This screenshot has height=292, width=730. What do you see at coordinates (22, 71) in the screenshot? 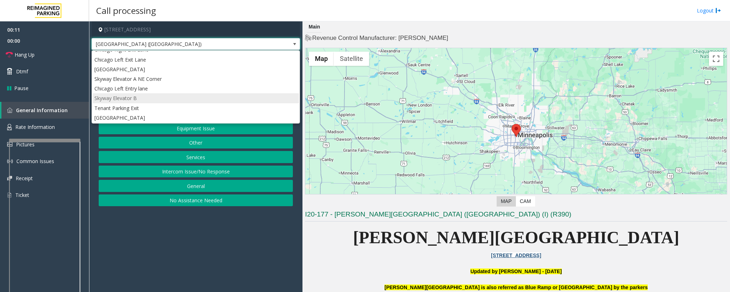
I see `span: Dtmf` at bounding box center [22, 71].